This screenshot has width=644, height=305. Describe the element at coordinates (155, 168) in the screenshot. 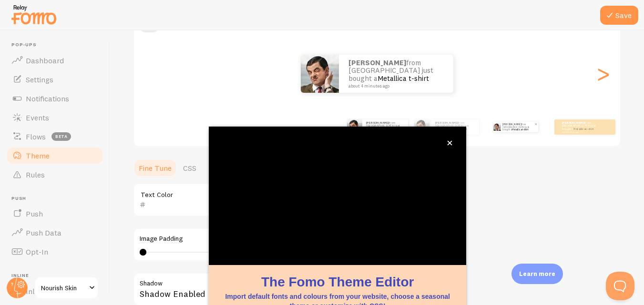

I see `a: Fine Tune` at that location.